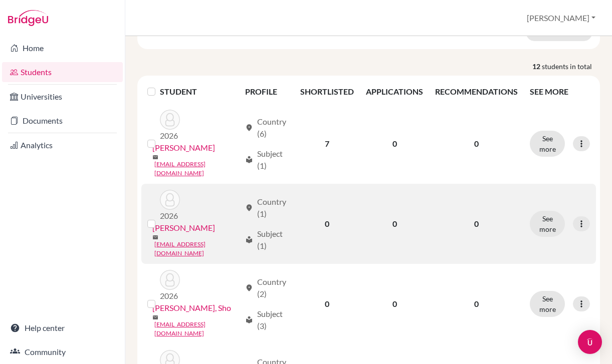 This screenshot has height=364, width=612. What do you see at coordinates (571, 66) in the screenshot?
I see `span: students in total` at bounding box center [571, 66].